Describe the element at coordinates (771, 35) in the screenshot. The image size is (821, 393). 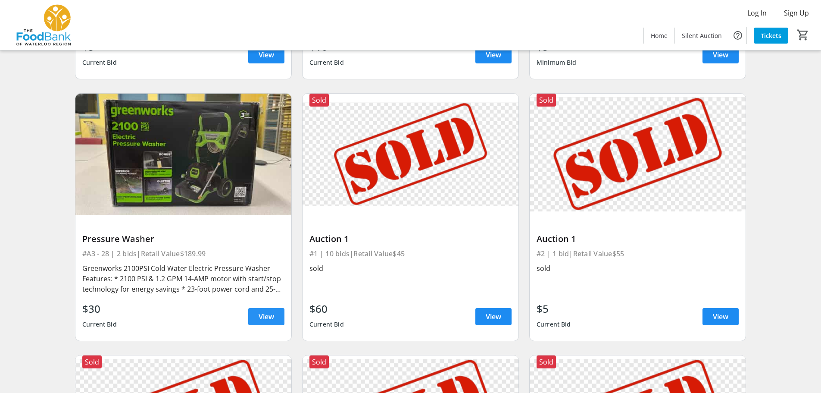
I see `a: Tickets` at that location.